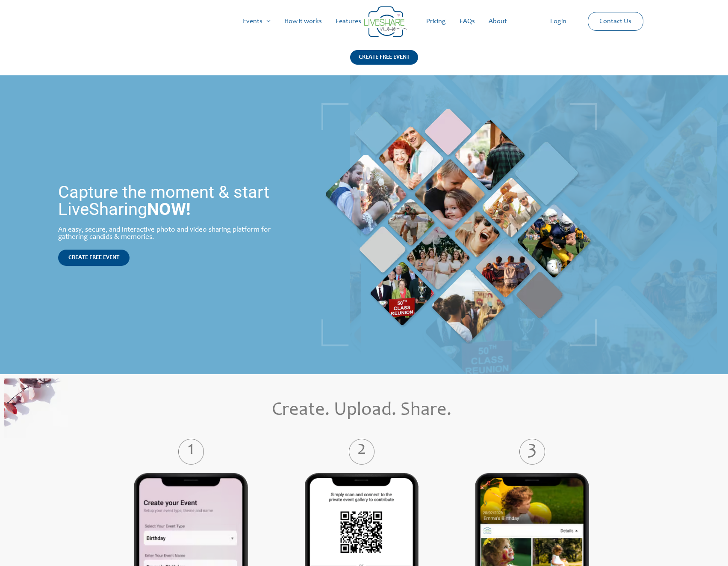  What do you see at coordinates (303, 21) in the screenshot?
I see `a: How it works` at bounding box center [303, 21].